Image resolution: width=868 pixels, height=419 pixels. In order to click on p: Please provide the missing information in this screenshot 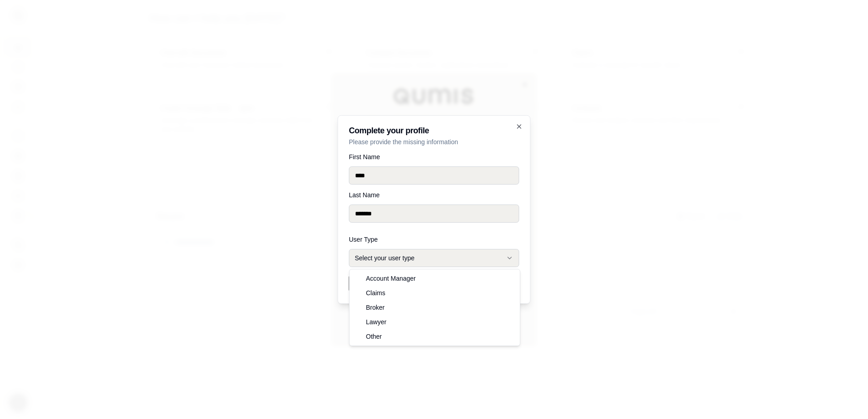, I will do `click(434, 142)`.